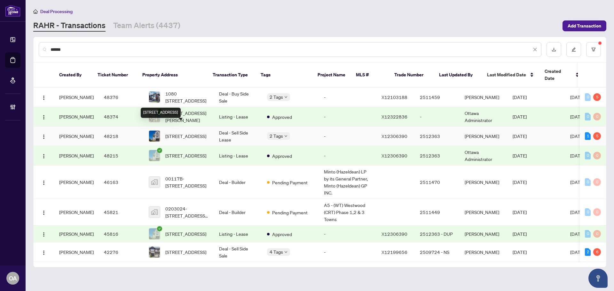 This screenshot has width=614, height=291. I want to click on td: Deal - Sell Side Sale, so click(238, 252).